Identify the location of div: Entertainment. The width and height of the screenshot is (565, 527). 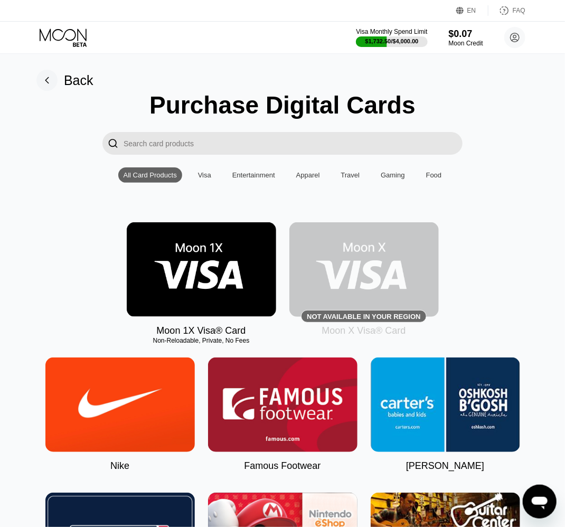
(253, 175).